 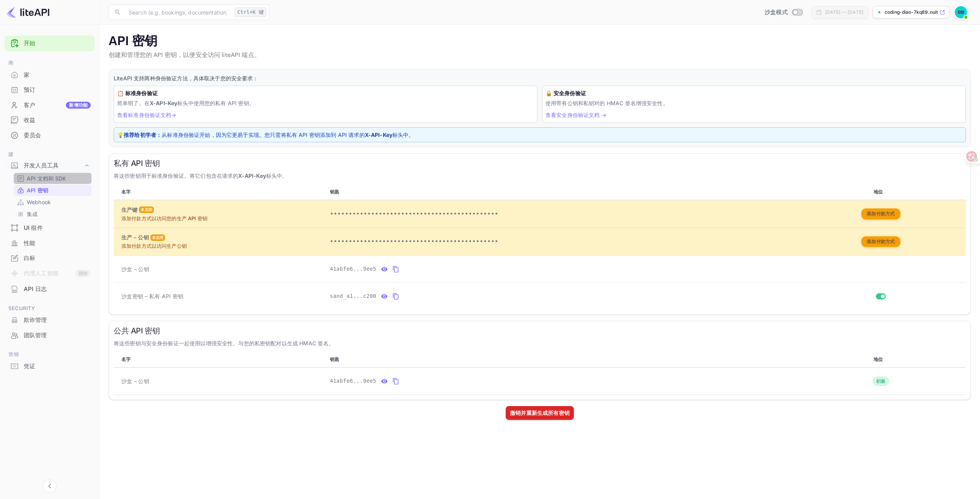 What do you see at coordinates (911, 12) in the screenshot?
I see `p: coding-diao-7kq89.nuit...` at bounding box center [911, 12].